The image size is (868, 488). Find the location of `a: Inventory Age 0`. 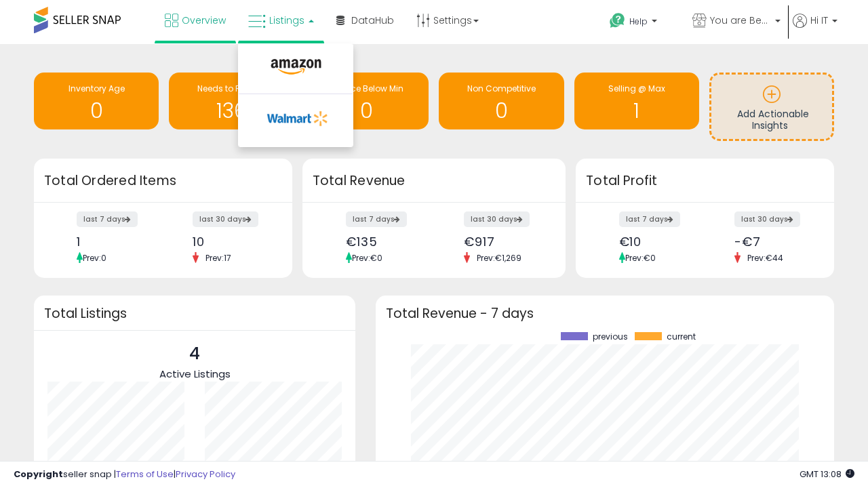

a: Inventory Age 0 is located at coordinates (96, 101).